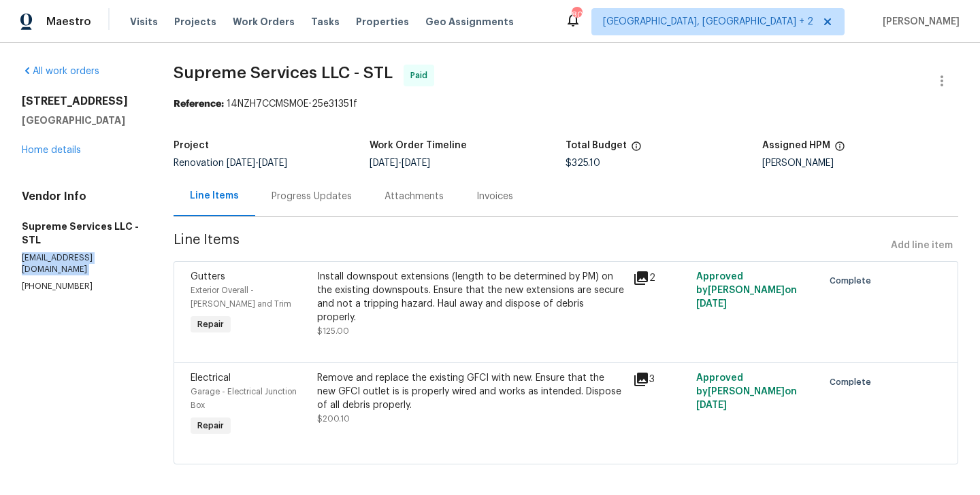 The image size is (980, 495). I want to click on h5: Supreme Services LLC - STL, so click(81, 234).